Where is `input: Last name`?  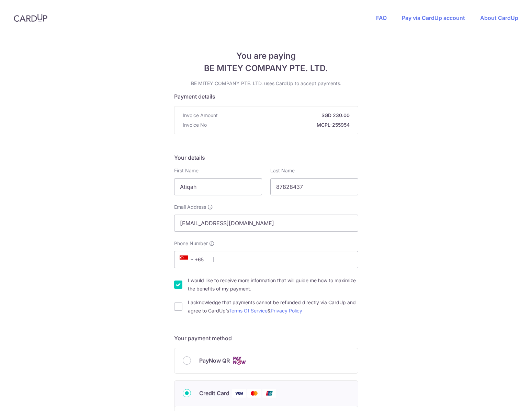
input: Last name is located at coordinates (314, 187).